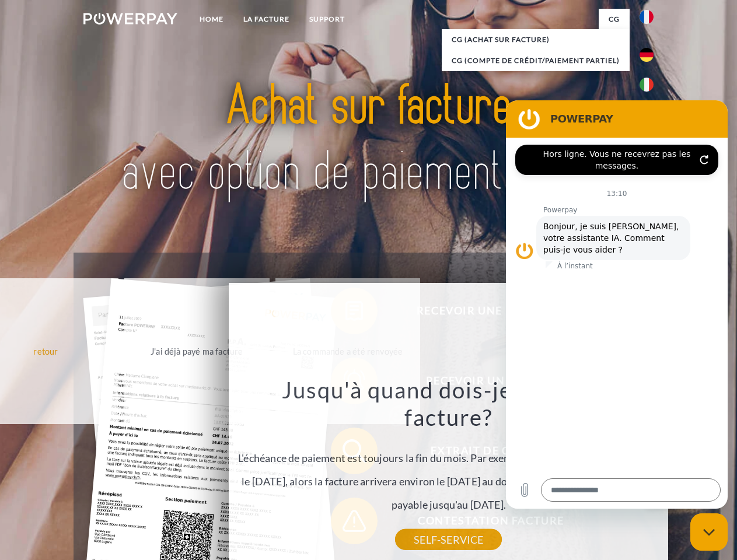 The height and width of the screenshot is (560, 737). Describe the element at coordinates (130, 110) in the screenshot. I see `p: Powerpay` at that location.